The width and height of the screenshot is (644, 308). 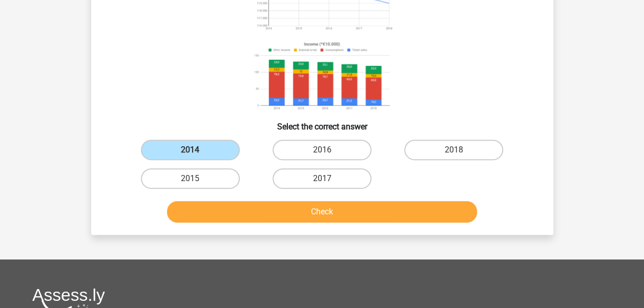 What do you see at coordinates (322, 122) in the screenshot?
I see `h6: Select the correct answer` at bounding box center [322, 122].